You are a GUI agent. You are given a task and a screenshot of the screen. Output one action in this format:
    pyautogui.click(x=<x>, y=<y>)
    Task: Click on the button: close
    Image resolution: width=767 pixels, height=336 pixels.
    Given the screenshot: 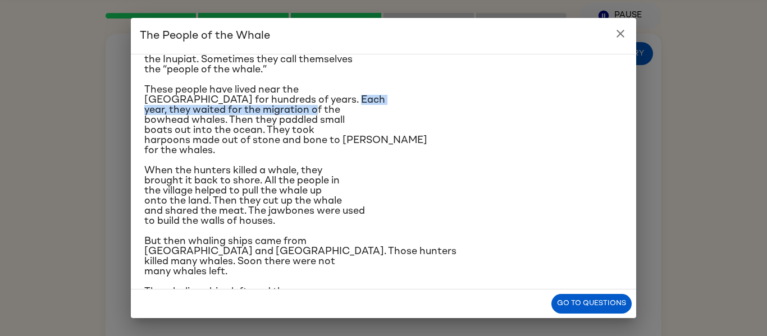 What is the action you would take?
    pyautogui.click(x=621, y=34)
    